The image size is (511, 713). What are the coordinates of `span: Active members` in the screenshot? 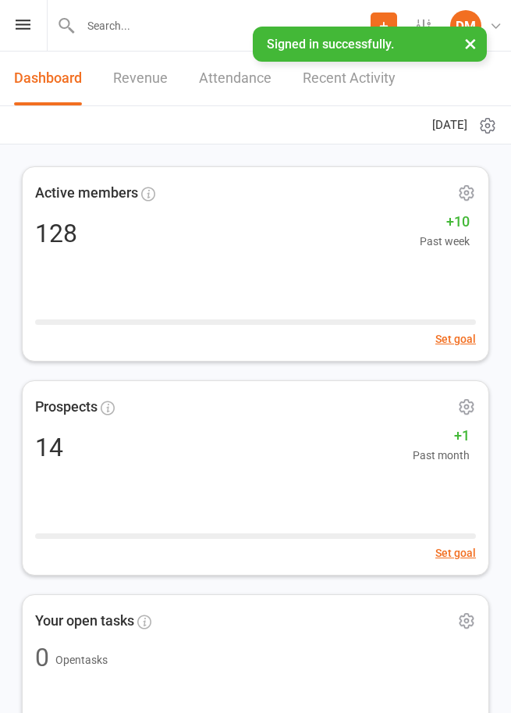 It's located at (87, 193).